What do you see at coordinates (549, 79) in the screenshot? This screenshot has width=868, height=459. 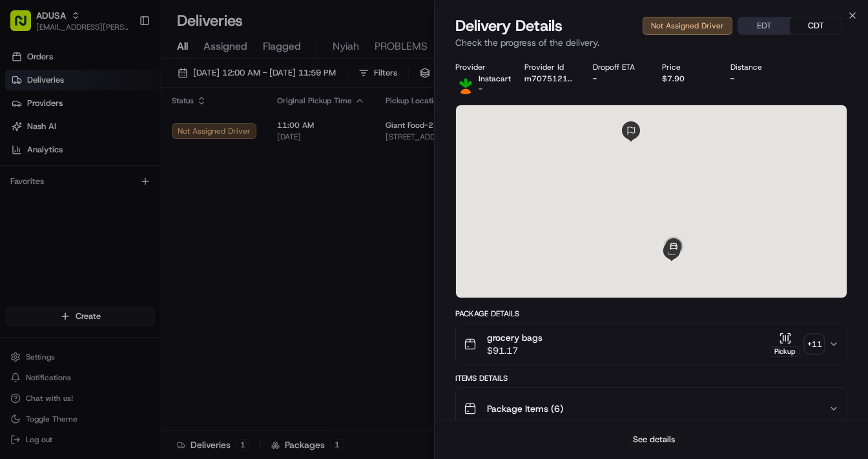 I see `button: m707512136` at bounding box center [549, 79].